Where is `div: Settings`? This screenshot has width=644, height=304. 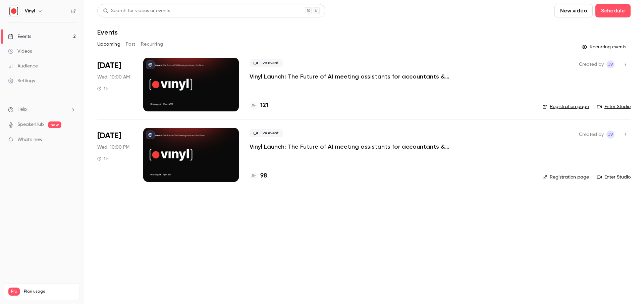 div: Settings is located at coordinates (21, 81).